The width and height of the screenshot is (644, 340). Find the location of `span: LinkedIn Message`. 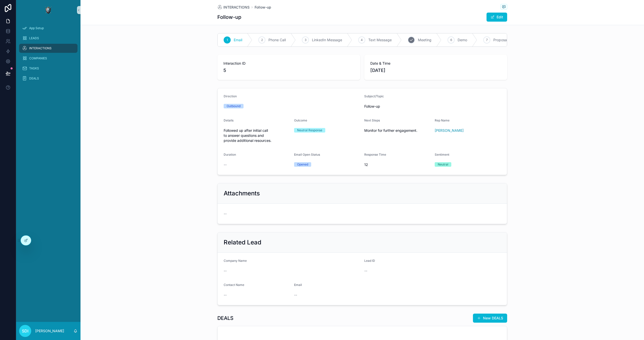

span: LinkedIn Message is located at coordinates (327, 40).